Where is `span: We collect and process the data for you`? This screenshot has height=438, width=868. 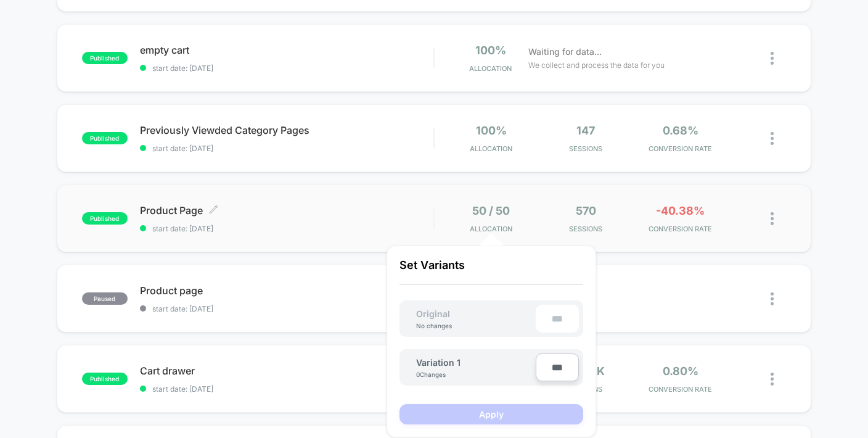
span: We collect and process the data for you is located at coordinates (596, 65).